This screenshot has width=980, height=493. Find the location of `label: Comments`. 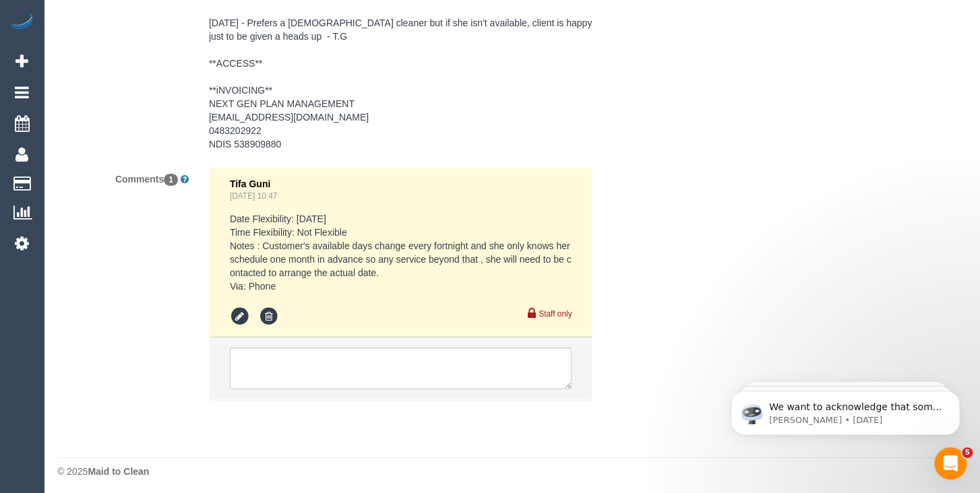

label: Comments is located at coordinates (123, 177).